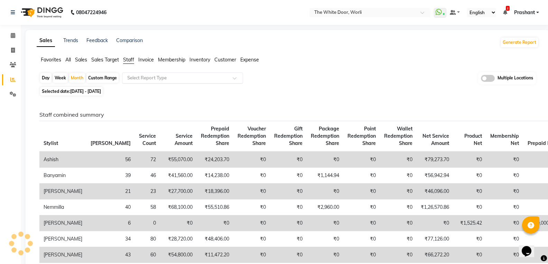 The image size is (548, 264). I want to click on b: 08047224946, so click(91, 12).